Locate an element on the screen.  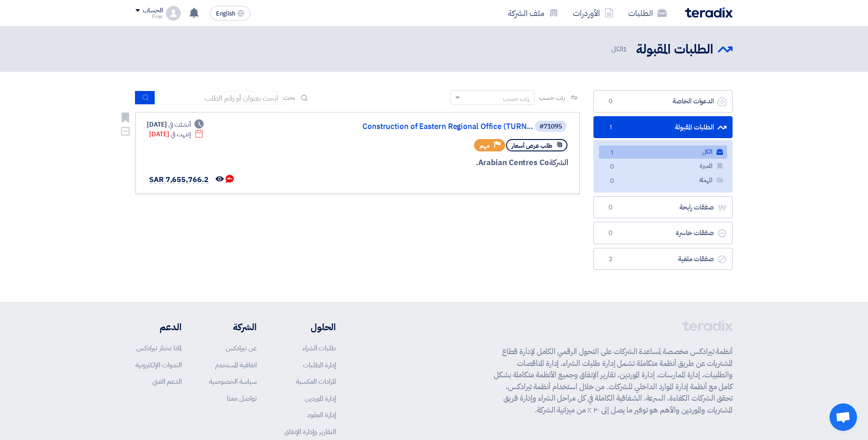
span: الشركة is located at coordinates (559, 163).